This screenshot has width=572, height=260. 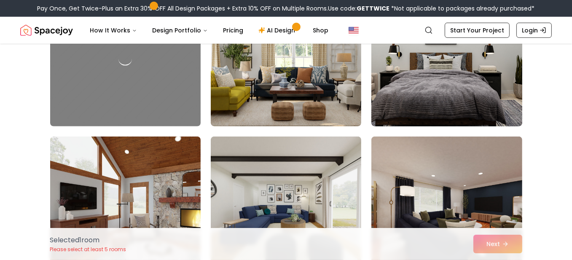 I want to click on span: Use code:, so click(x=359, y=8).